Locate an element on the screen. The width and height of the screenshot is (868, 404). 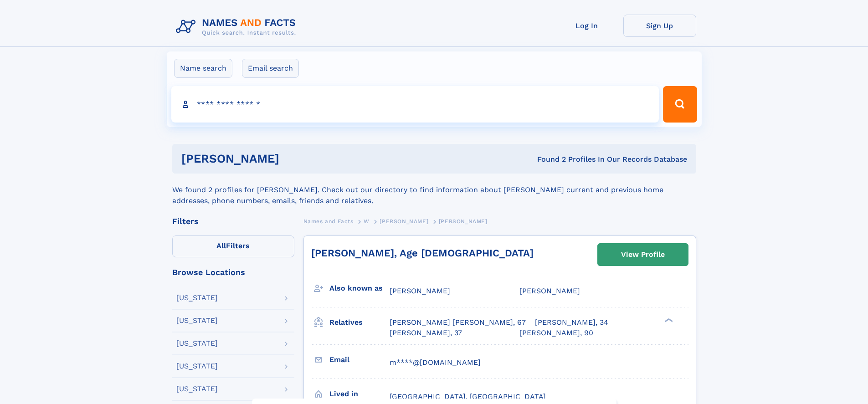
div: Found 2 Profiles In Our Records Database is located at coordinates (548, 160).